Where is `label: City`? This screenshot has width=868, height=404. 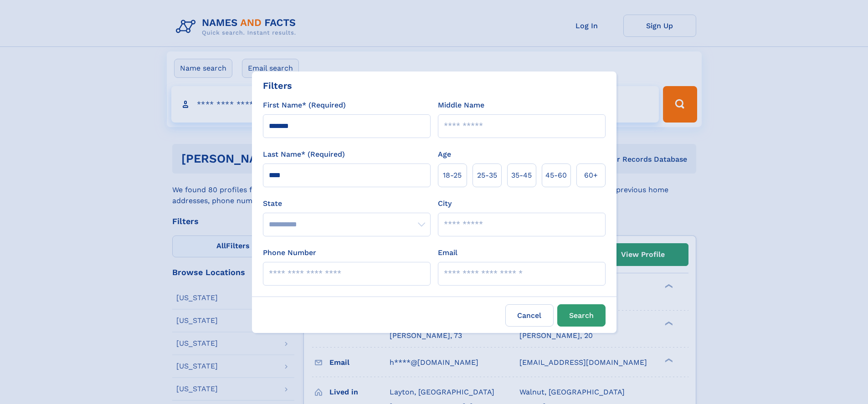 label: City is located at coordinates (445, 203).